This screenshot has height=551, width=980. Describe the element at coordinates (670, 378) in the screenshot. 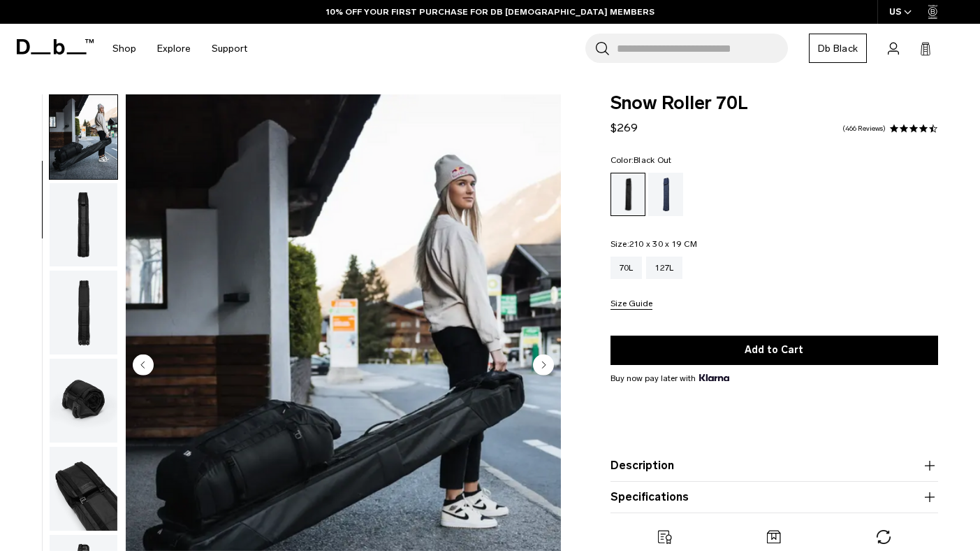

I see `span: Buy now pay later with` at that location.